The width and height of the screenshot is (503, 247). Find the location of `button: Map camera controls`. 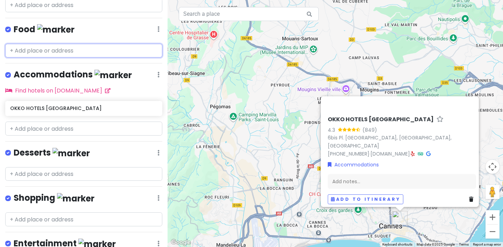

button: Map camera controls is located at coordinates (492, 166).